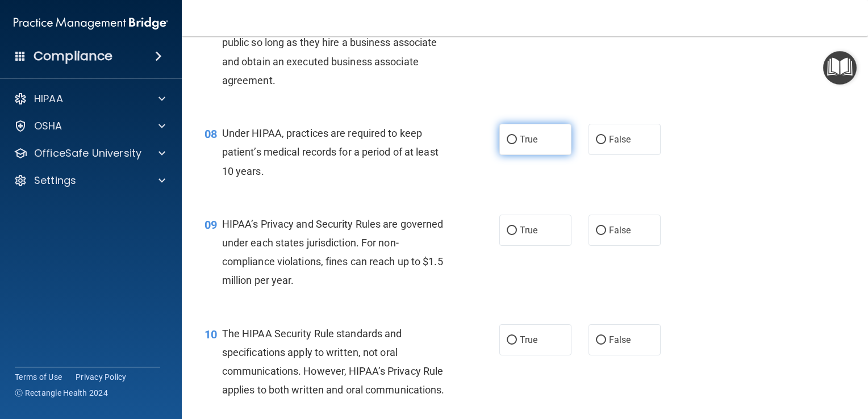 The image size is (868, 419). I want to click on a: Settings, so click(89, 181).